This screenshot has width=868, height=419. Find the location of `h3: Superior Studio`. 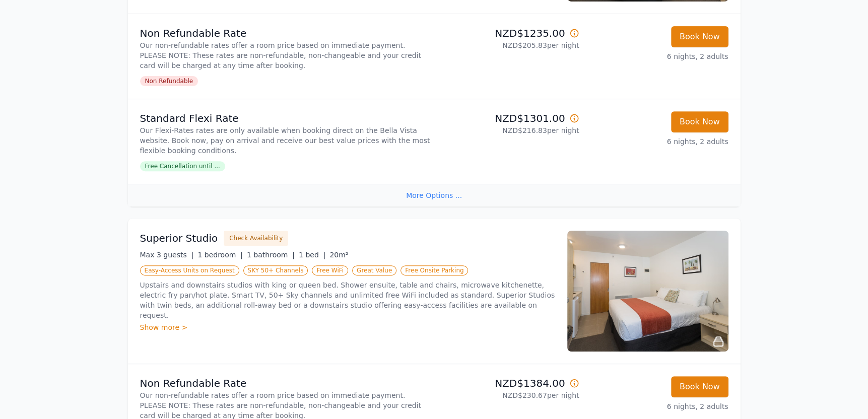

h3: Superior Studio is located at coordinates (178, 238).